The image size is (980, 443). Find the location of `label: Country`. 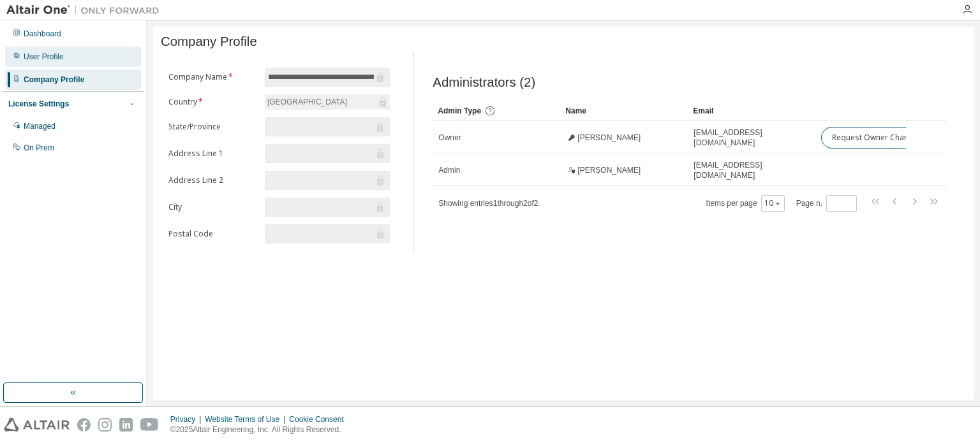

label: Country is located at coordinates (212, 102).